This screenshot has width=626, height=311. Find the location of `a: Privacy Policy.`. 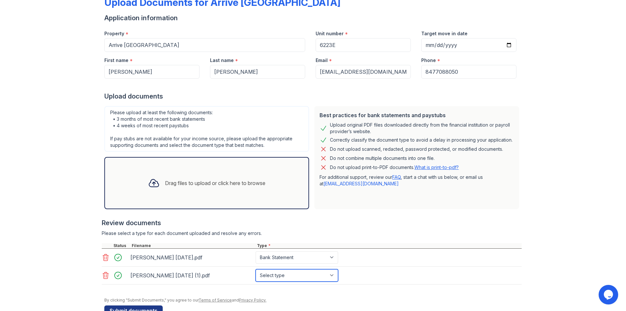

a: Privacy Policy. is located at coordinates (253, 300).